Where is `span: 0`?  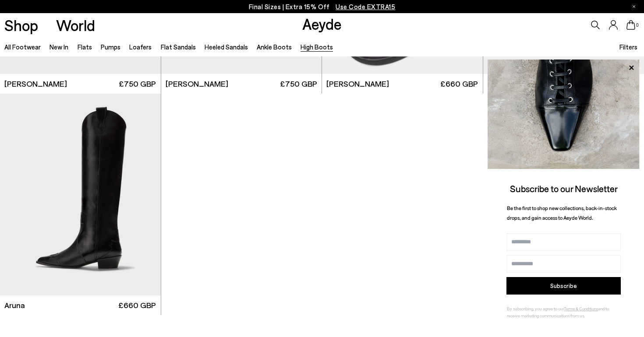 span: 0 is located at coordinates (637, 25).